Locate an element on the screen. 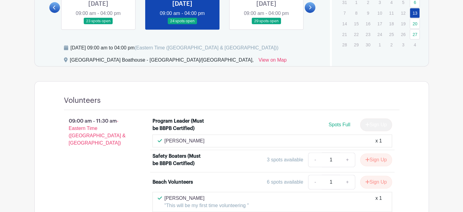 This screenshot has width=463, height=212. span: Spots Full is located at coordinates (339, 124).